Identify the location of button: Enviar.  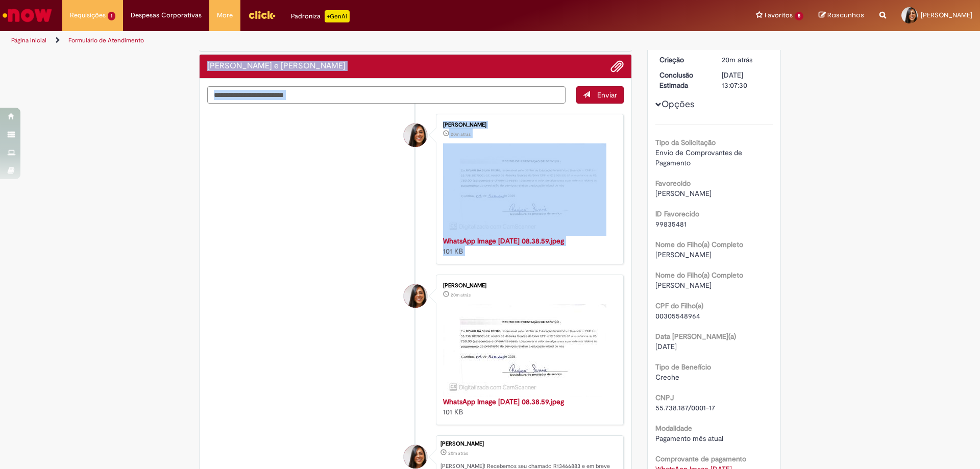
(600, 95).